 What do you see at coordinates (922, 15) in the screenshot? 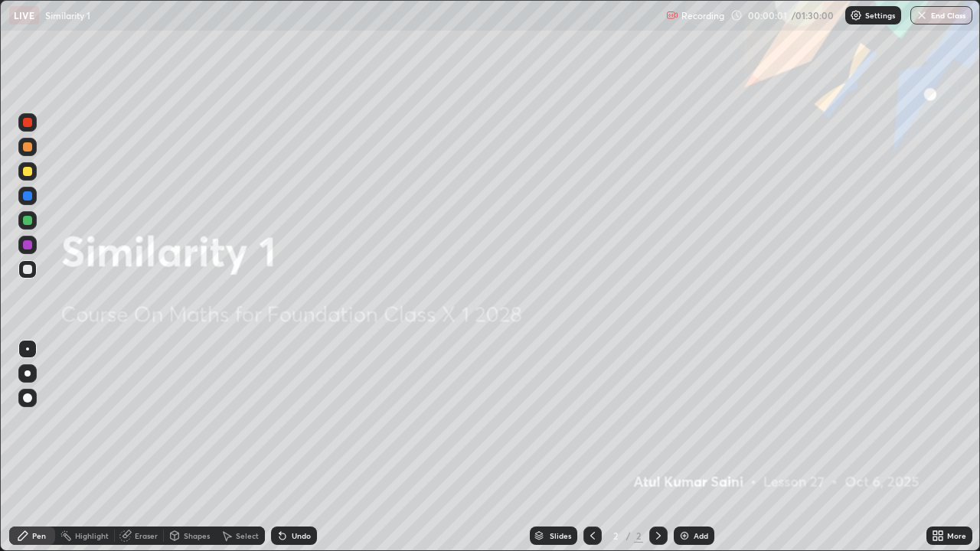
I see `img: end-class-cross` at bounding box center [922, 15].